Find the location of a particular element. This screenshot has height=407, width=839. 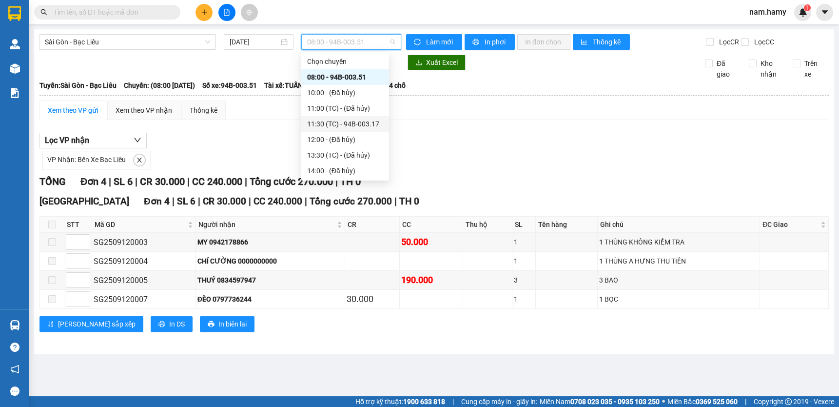

span: bar-chart is located at coordinates (585, 42).